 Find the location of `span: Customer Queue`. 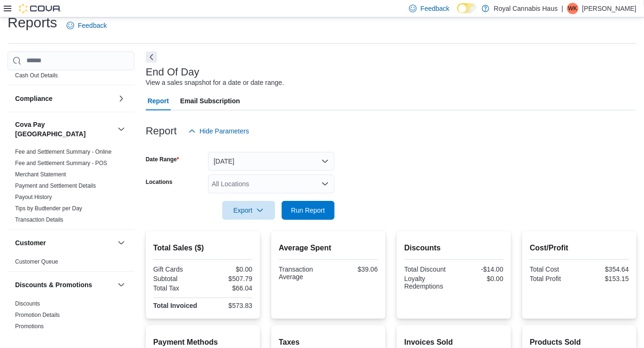

span: Customer Queue is located at coordinates (36, 262).